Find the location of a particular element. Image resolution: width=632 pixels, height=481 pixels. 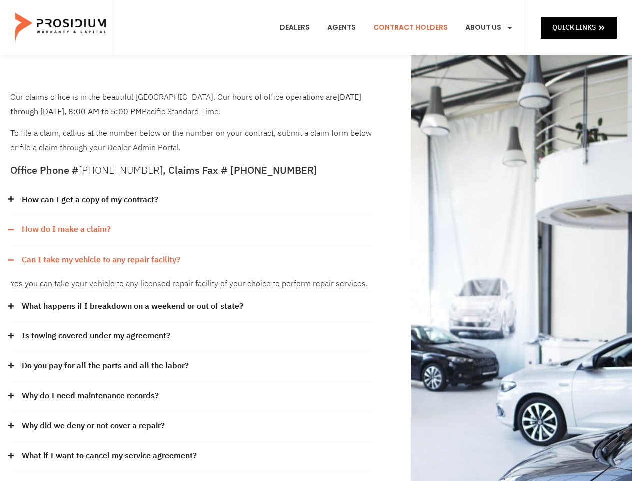

div: How can I get a copy of my contract? is located at coordinates (192, 200).